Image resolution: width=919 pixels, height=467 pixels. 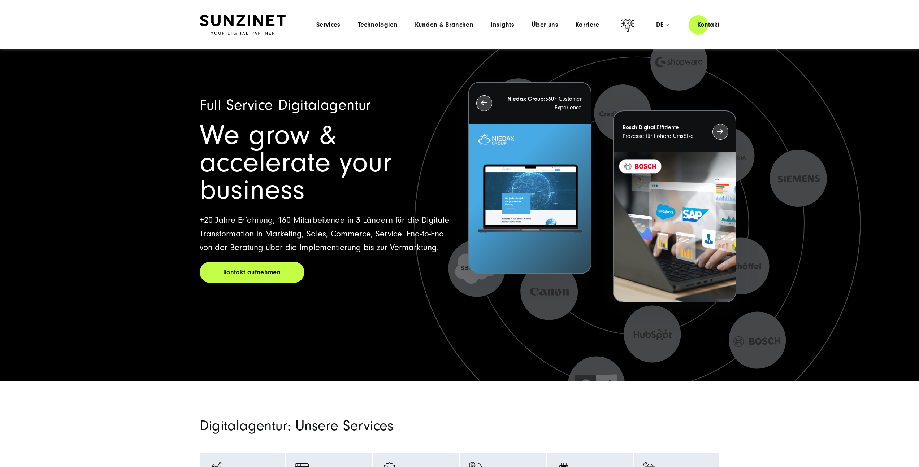 I want to click on h2: Digitalagentur: Unsere Services, so click(x=371, y=426).